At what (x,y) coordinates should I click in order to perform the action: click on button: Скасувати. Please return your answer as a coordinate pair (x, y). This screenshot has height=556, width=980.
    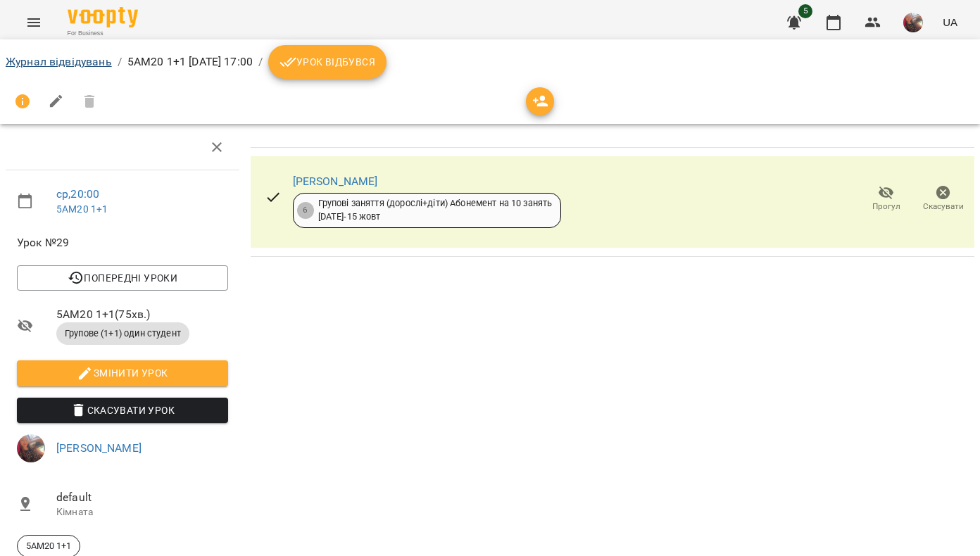
    Looking at the image, I should click on (943, 199).